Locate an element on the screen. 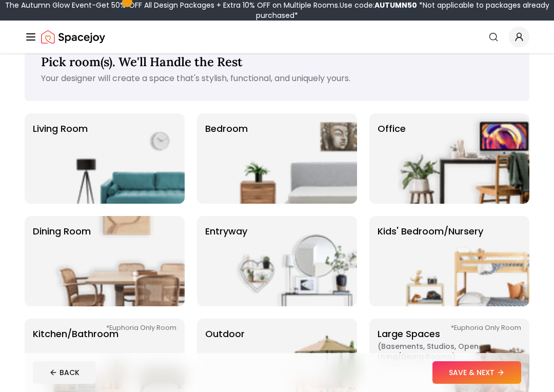 The width and height of the screenshot is (554, 392). img: Kids' Bedroom/Nursery is located at coordinates (464, 261).